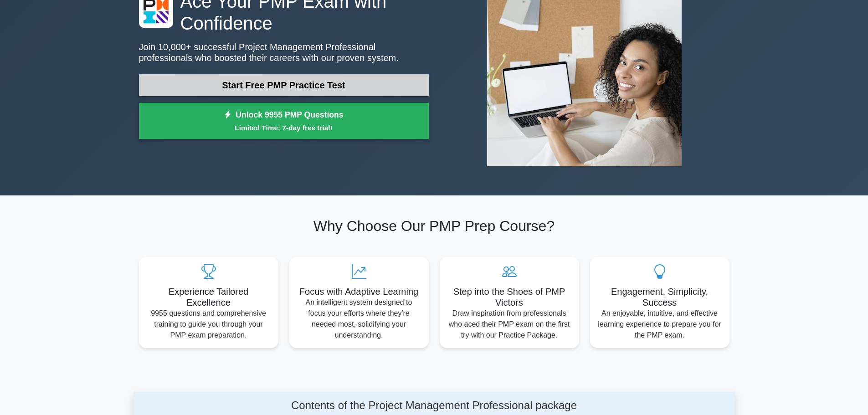 This screenshot has width=868, height=415. I want to click on h4: Contents of the Project Management Professional package, so click(434, 406).